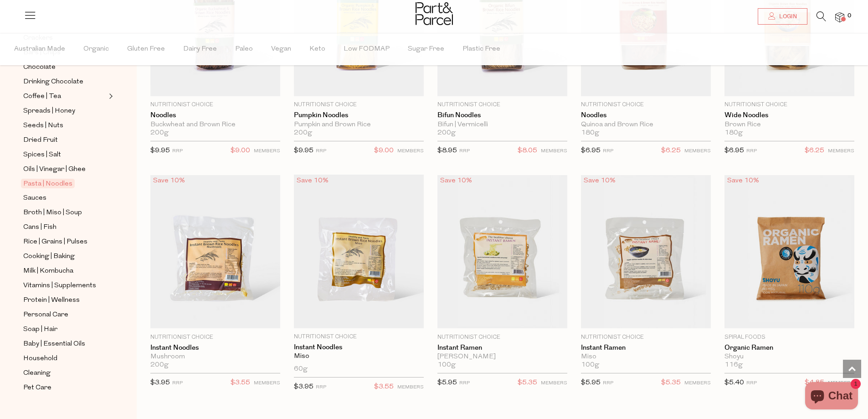 The image size is (868, 419). Describe the element at coordinates (645, 125) in the screenshot. I see `div: Quinoa and Brown Rice` at that location.